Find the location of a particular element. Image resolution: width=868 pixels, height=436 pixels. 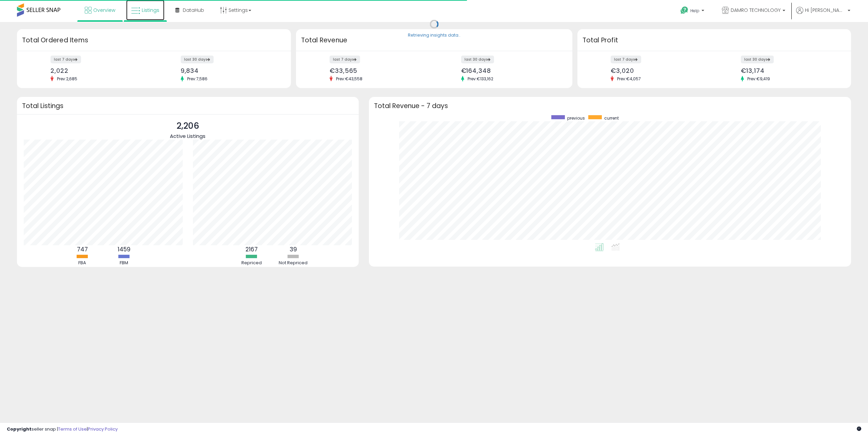

div: 9,834 is located at coordinates (230, 71).